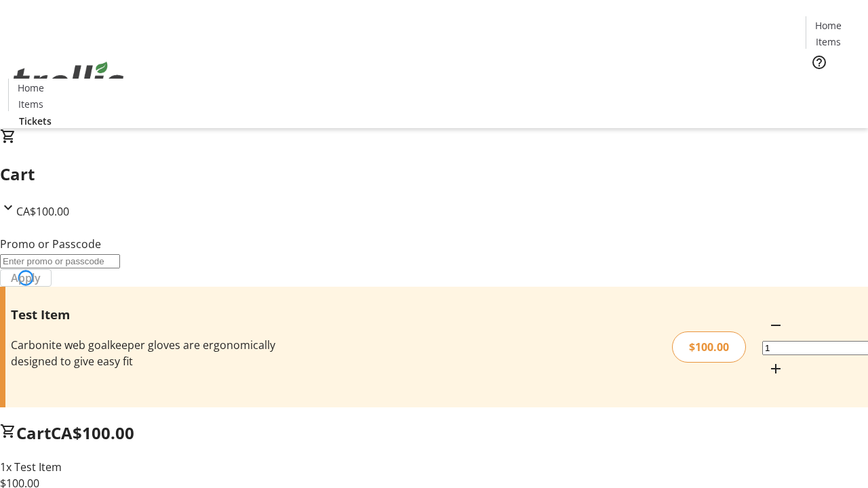 This screenshot has height=488, width=868. Describe the element at coordinates (776, 369) in the screenshot. I see `button: Increment by one` at that location.